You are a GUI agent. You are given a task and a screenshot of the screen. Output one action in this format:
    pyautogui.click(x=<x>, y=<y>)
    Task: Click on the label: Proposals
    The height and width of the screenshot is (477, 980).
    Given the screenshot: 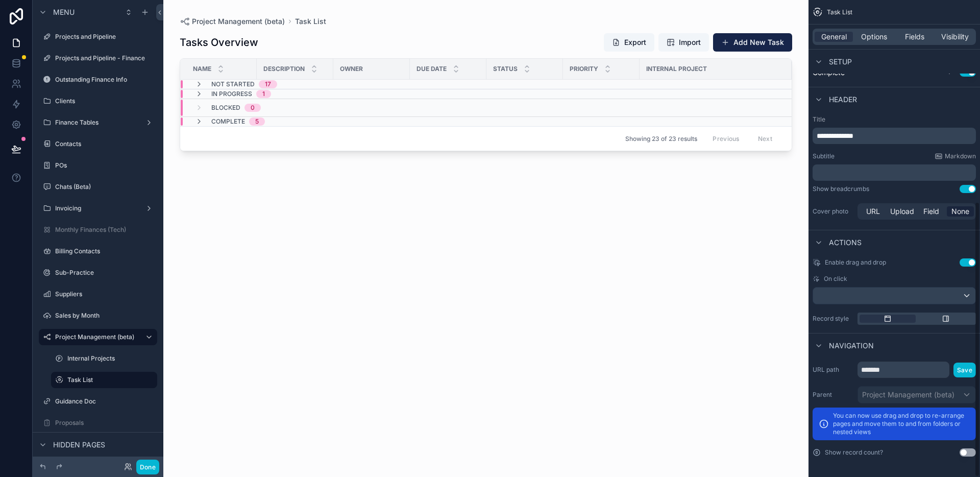 What is the action you would take?
    pyautogui.click(x=106, y=423)
    